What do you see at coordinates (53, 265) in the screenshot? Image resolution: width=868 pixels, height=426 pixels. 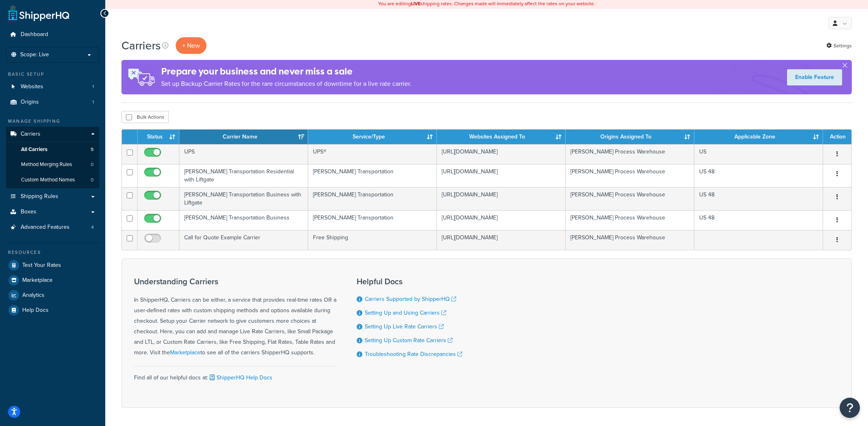 I see `a: Test Your Rates` at bounding box center [53, 265].